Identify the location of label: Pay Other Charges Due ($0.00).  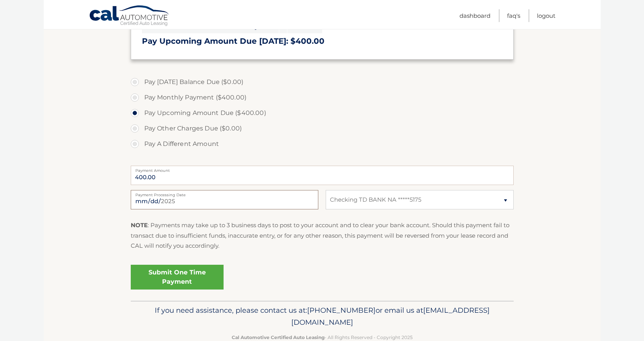
(322, 129).